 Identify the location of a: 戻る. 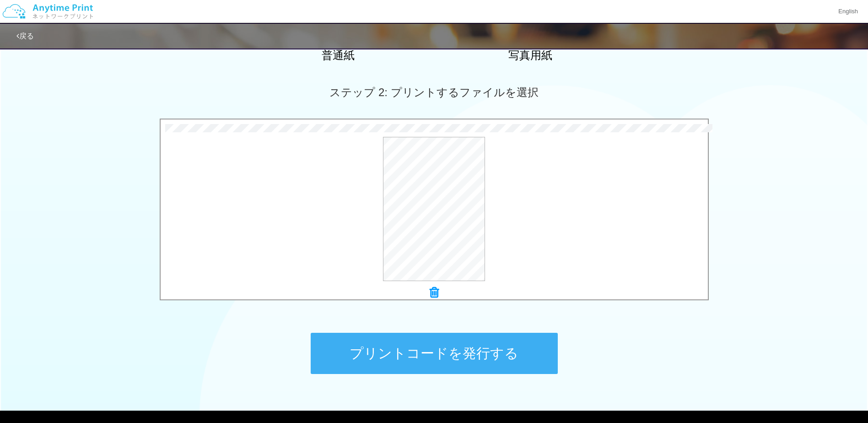
(26, 36).